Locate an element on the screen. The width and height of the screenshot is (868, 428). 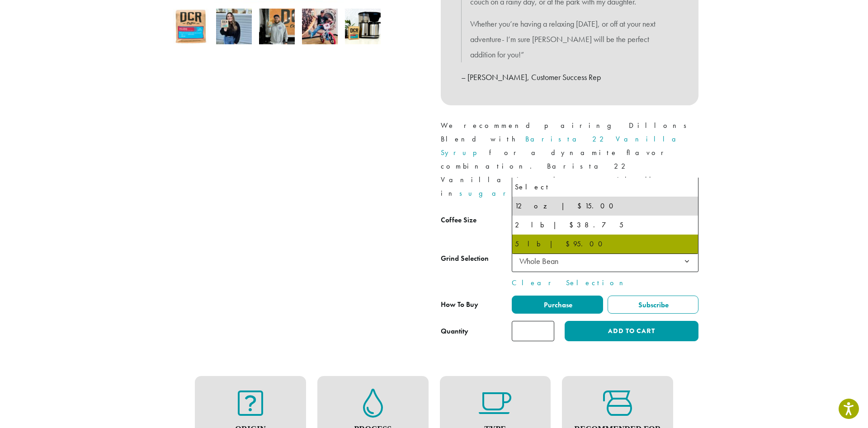
div: 5 lb | $95.00 is located at coordinates (604, 244).